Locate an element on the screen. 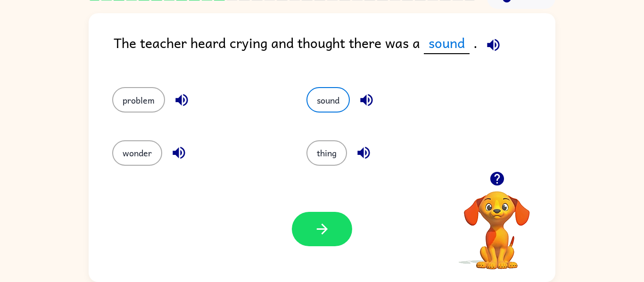 Image resolution: width=644 pixels, height=282 pixels. button: thing is located at coordinates (327, 153).